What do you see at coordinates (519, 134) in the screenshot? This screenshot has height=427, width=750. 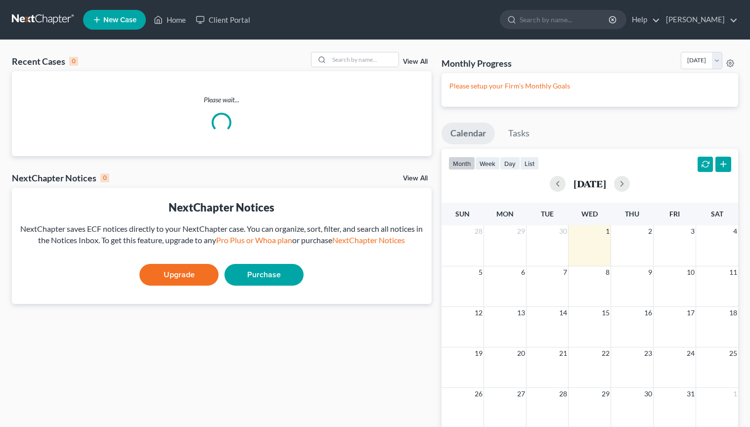 I see `a: Tasks` at bounding box center [519, 134].